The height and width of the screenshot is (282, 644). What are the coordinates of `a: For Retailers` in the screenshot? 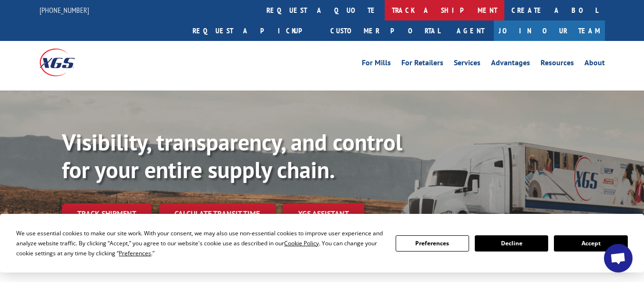 It's located at (423, 64).